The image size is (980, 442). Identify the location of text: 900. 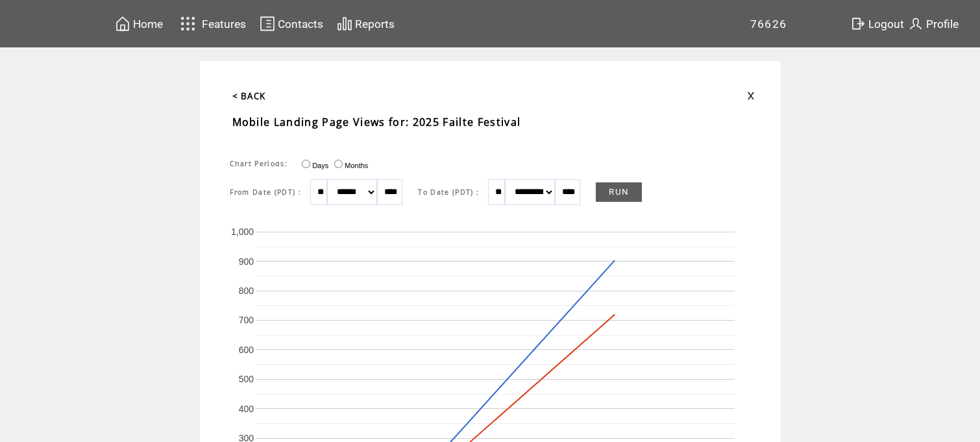
(246, 262).